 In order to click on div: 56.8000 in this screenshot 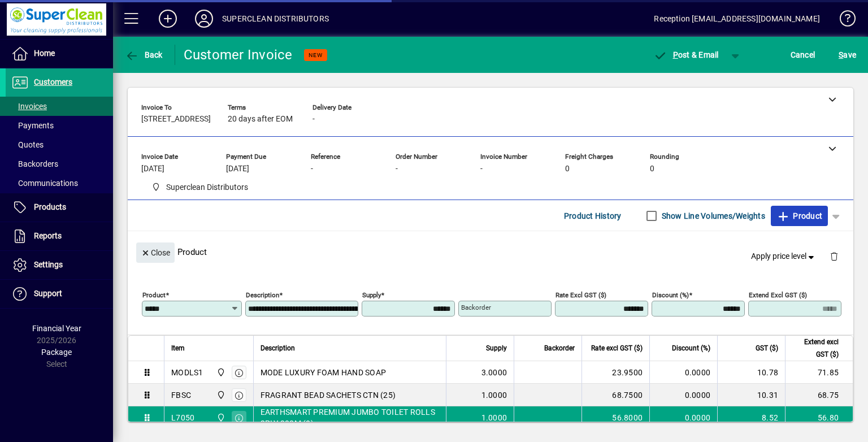, I will do `click(616, 418)`.